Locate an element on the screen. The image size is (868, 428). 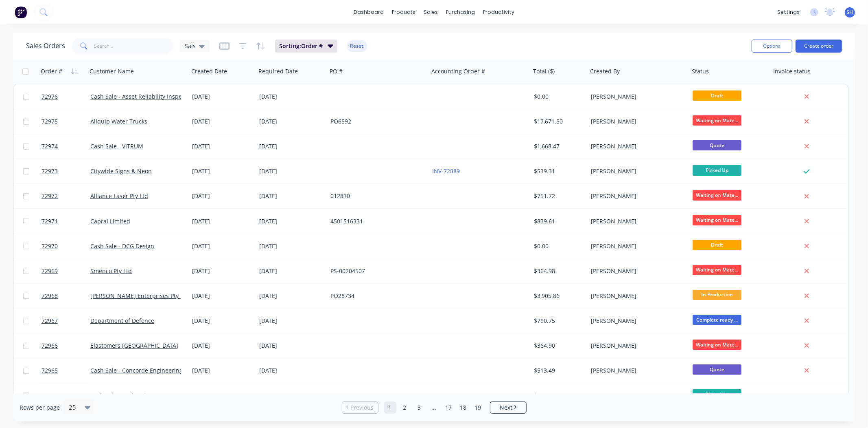
div: productivity is located at coordinates (499, 12).